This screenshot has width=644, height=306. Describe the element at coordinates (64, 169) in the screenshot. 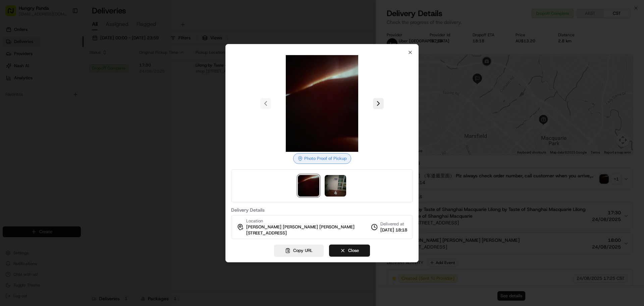

I see `a: Powered byPylon` at that location.